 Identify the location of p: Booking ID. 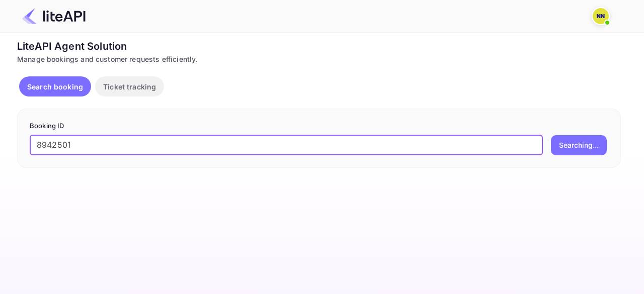
(319, 126).